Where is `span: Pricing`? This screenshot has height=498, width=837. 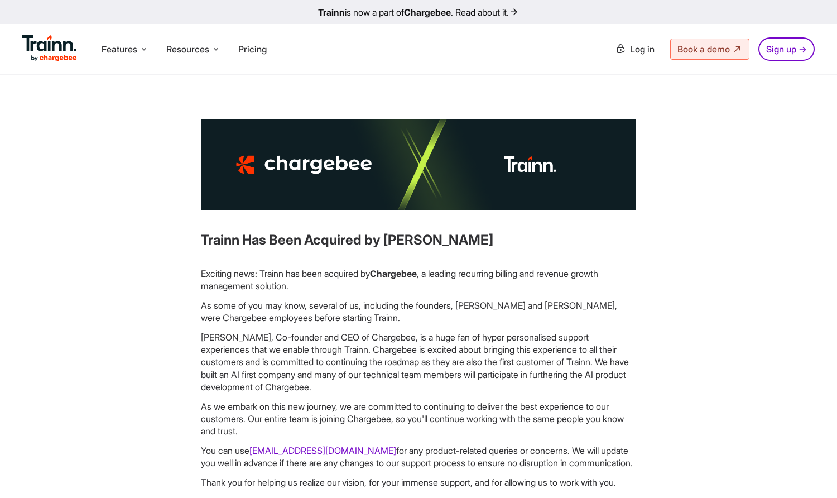
span: Pricing is located at coordinates (252, 49).